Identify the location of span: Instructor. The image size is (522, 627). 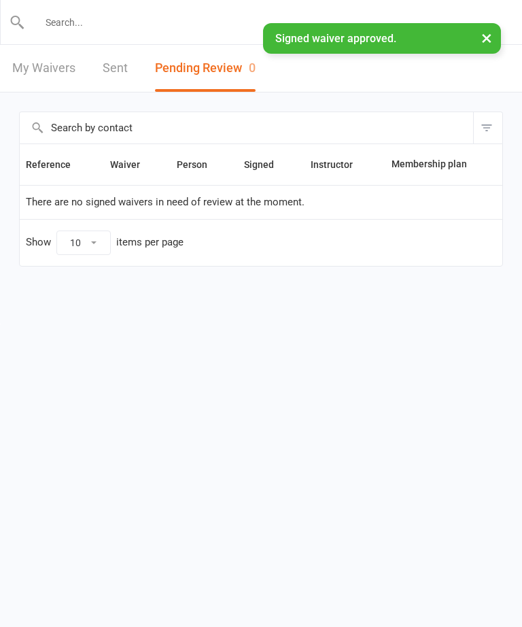
(339, 165).